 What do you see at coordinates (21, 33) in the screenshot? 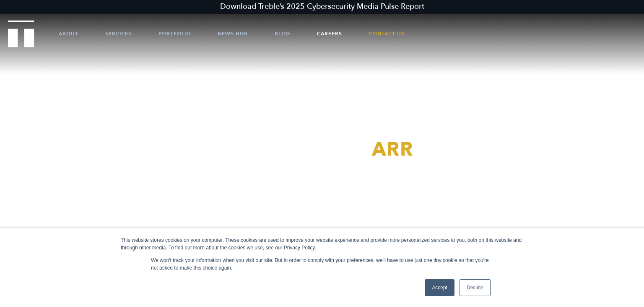
I see `img: Treble logo` at bounding box center [21, 33].